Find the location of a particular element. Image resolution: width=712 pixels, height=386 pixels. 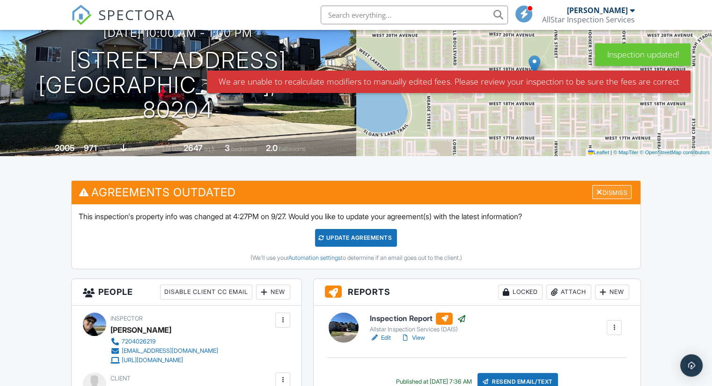

a: View is located at coordinates (412, 338).